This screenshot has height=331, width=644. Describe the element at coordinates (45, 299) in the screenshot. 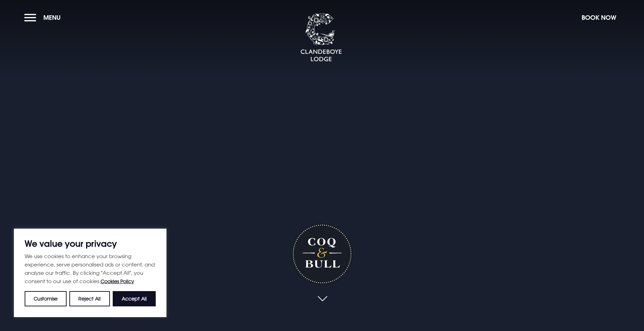

I see `button: Customise` at that location.